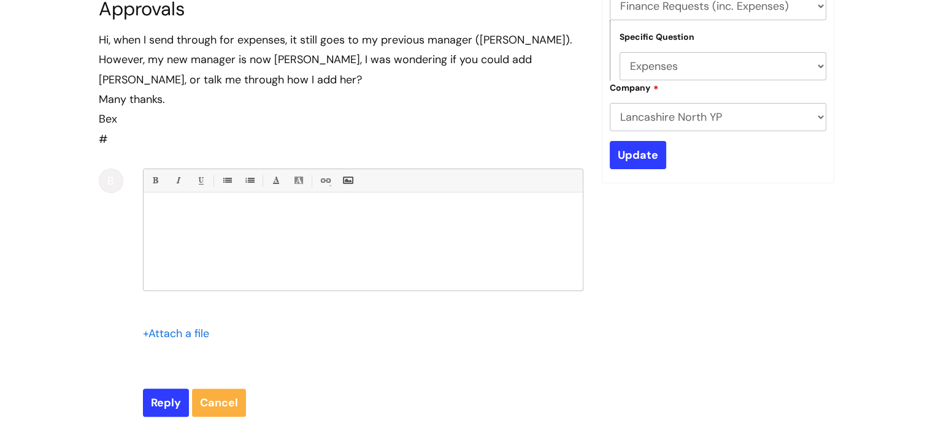 The height and width of the screenshot is (426, 933). Describe the element at coordinates (275, 180) in the screenshot. I see `a: Font Color` at that location.